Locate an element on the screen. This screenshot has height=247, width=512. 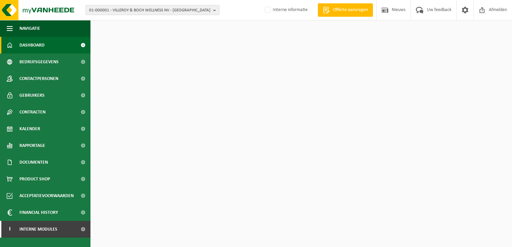
span: Dashboard is located at coordinates (32, 45).